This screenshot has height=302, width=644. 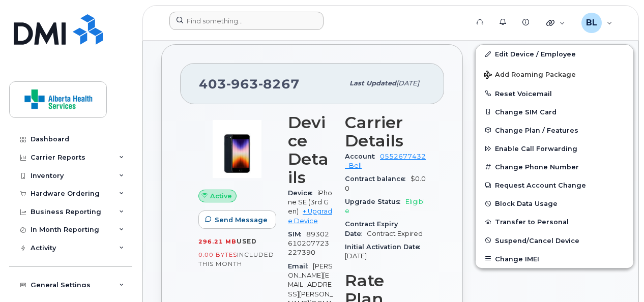 I want to click on span: Upgrade Status, so click(x=375, y=201).